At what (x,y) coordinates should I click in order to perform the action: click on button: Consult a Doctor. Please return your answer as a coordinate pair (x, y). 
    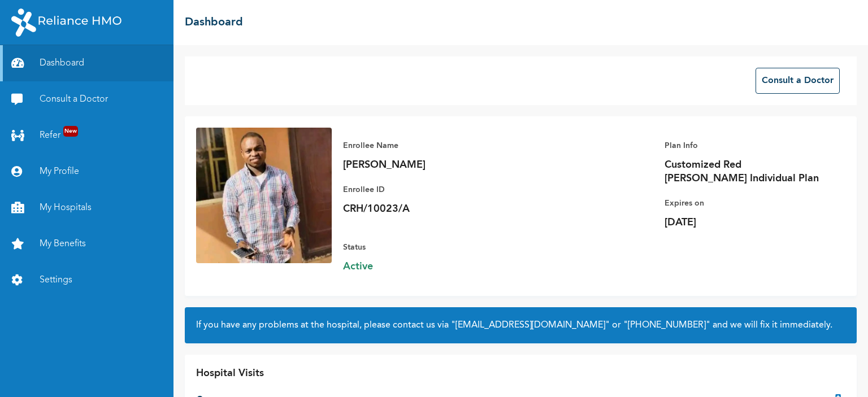
    Looking at the image, I should click on (797, 81).